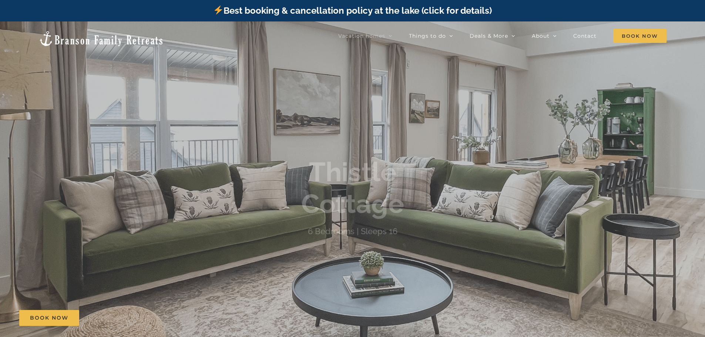 Image resolution: width=705 pixels, height=337 pixels. I want to click on h4: 6 Bedrooms | Sleeps 16, so click(353, 231).